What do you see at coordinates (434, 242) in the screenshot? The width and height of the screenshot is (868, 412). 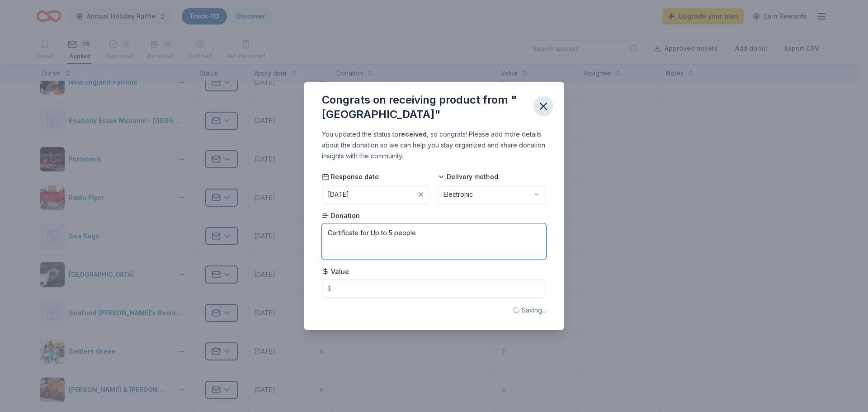 I see `textarea: Certificate for Up to 5 people` at bounding box center [434, 242].